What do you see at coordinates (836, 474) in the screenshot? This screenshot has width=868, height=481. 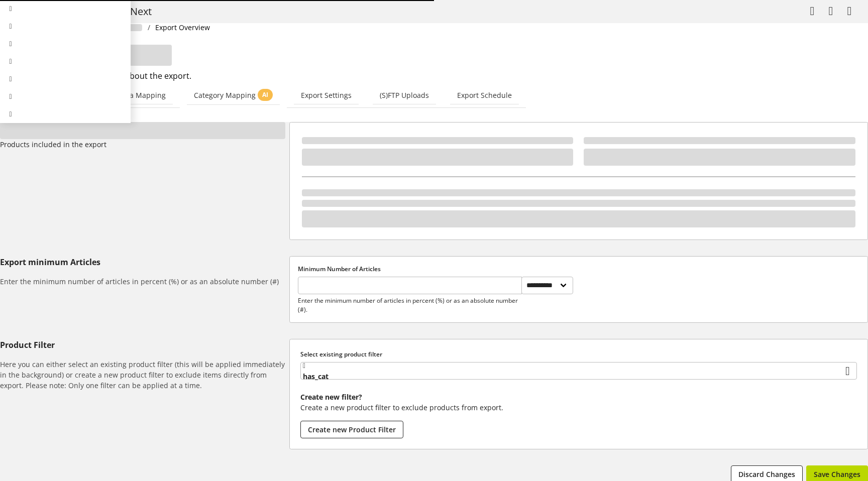 I see `span: Save Changes` at bounding box center [836, 474].